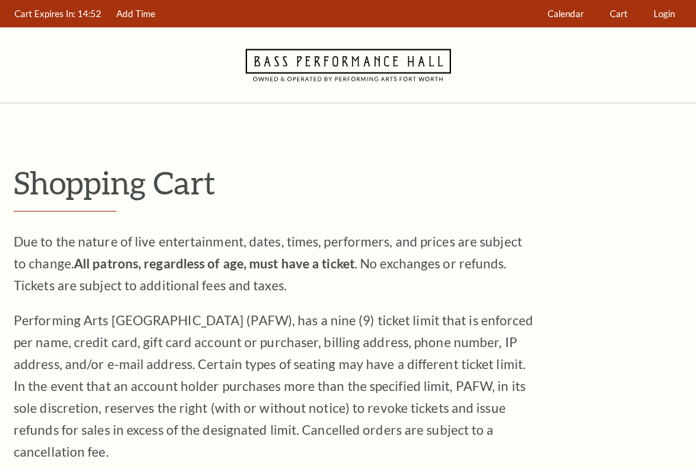  What do you see at coordinates (44, 14) in the screenshot?
I see `span: Cart Expires In:` at bounding box center [44, 14].